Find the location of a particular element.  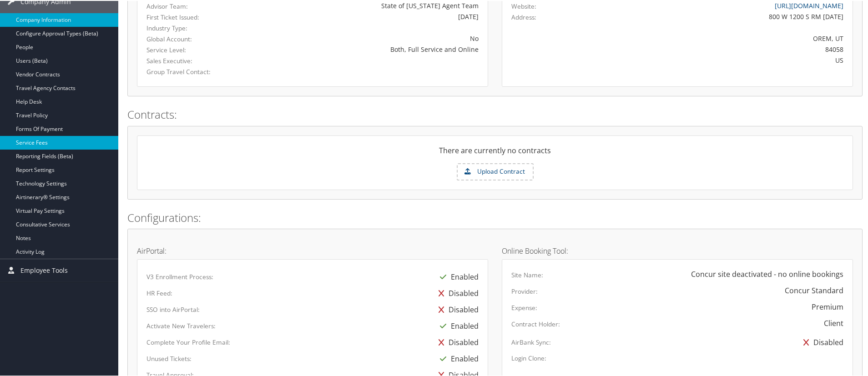

div: Concur site deactivated - no online bookings is located at coordinates (766, 273).